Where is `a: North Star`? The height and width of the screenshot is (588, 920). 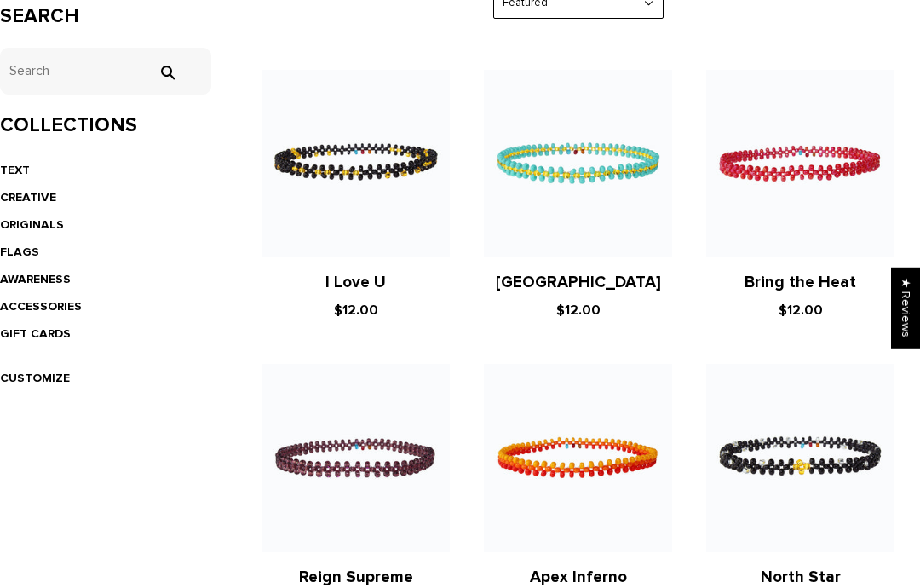
a: North Star is located at coordinates (800, 578).